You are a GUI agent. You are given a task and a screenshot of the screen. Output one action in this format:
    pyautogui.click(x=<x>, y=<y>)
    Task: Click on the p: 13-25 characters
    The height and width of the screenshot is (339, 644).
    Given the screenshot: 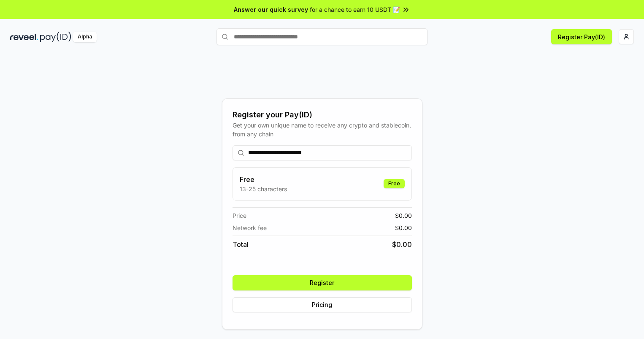 What is the action you would take?
    pyautogui.click(x=263, y=188)
    